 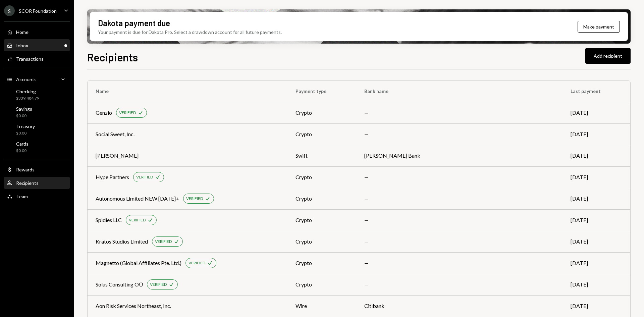 What do you see at coordinates (22, 196) in the screenshot?
I see `div: Team` at bounding box center [22, 196].